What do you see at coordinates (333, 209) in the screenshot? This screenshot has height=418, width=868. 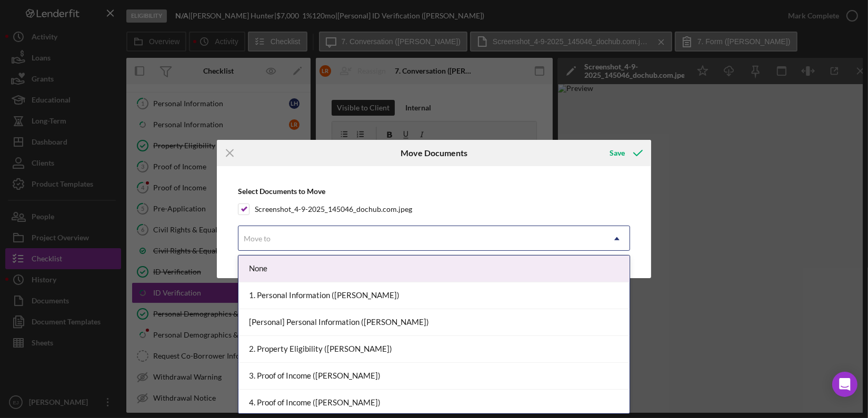 I see `label: Screenshot_4-9-2025_145046_dochub.com.jpeg` at bounding box center [333, 209].